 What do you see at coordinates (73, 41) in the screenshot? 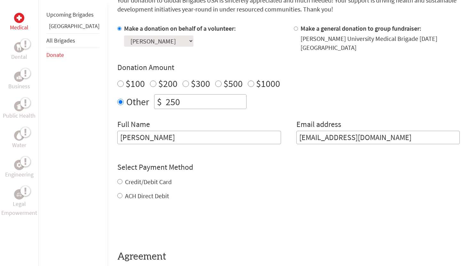
I see `li: All Brigades` at bounding box center [73, 41].